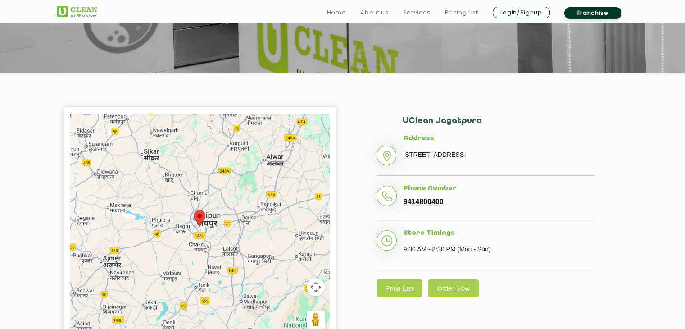 This screenshot has height=329, width=685. What do you see at coordinates (423, 202) in the screenshot?
I see `a: 9414800400` at bounding box center [423, 202].